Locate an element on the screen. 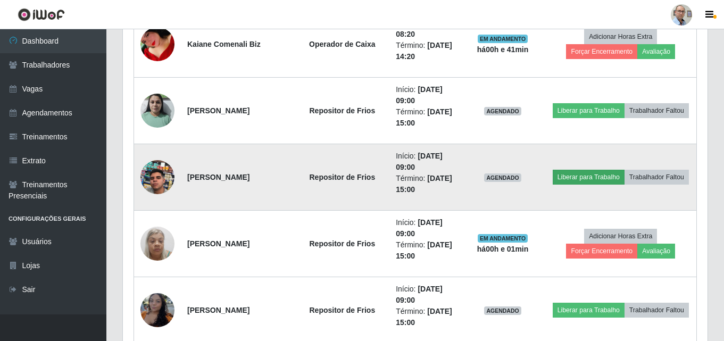 Image resolution: width=724 pixels, height=341 pixels. strong: Kaiane Comenali Biz is located at coordinates (224, 44).